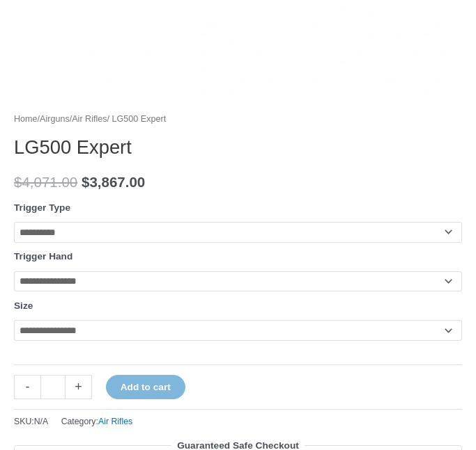  What do you see at coordinates (113, 182) in the screenshot?
I see `bdi: 3,867.00` at bounding box center [113, 182].